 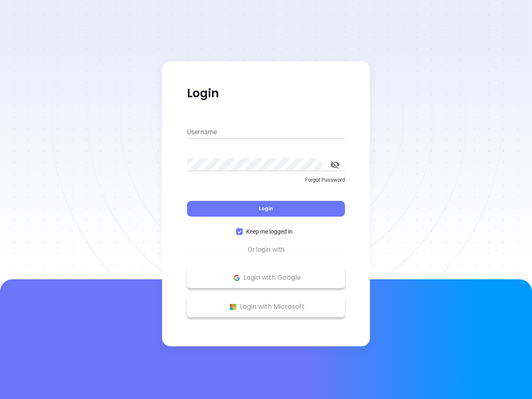 What do you see at coordinates (266, 208) in the screenshot?
I see `span: Login` at bounding box center [266, 208].